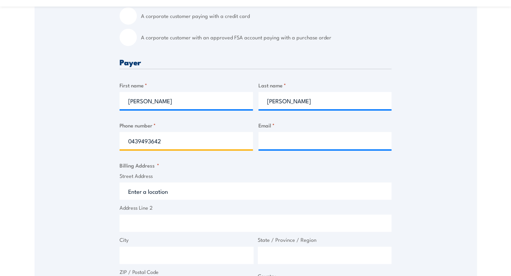  I want to click on label: Address Line 2, so click(255, 208).